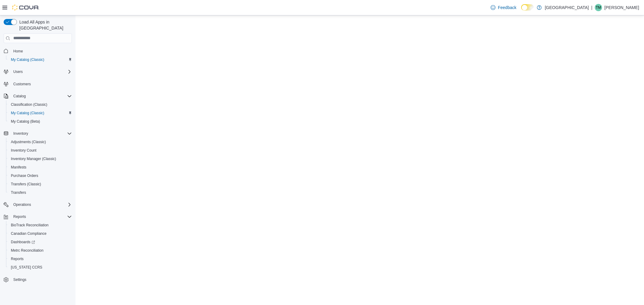  I want to click on a: Transfers, so click(18, 192).